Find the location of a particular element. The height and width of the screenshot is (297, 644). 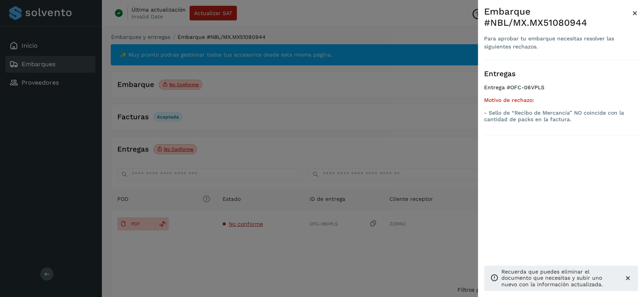

p: - Sello de “Recibo de Mercancía” NO coincide con la cantidad de packs en la factura. is located at coordinates (561, 116).